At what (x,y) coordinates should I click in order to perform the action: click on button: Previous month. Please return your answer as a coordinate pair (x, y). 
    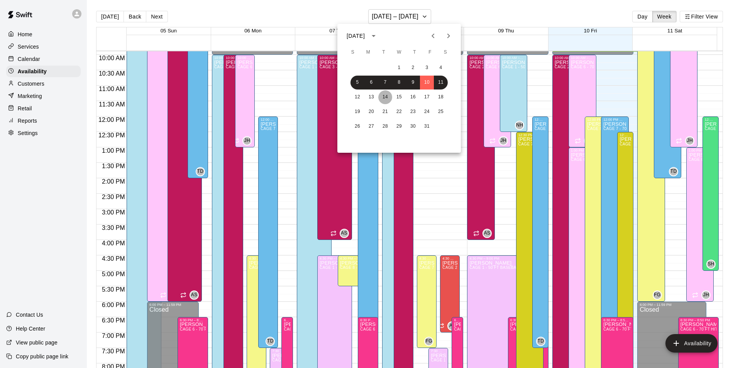
    Looking at the image, I should click on (433, 36).